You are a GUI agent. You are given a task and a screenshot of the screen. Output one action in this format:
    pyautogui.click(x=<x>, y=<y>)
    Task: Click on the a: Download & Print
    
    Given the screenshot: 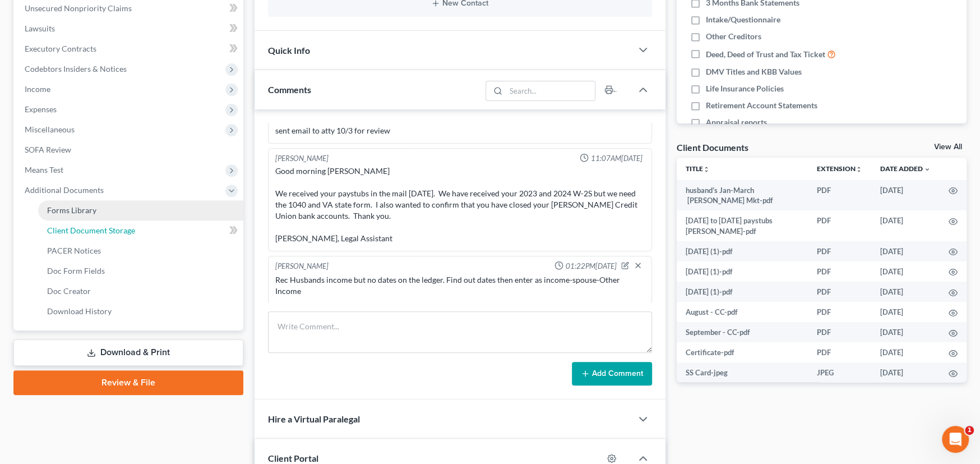 What is the action you would take?
    pyautogui.click(x=129, y=352)
    